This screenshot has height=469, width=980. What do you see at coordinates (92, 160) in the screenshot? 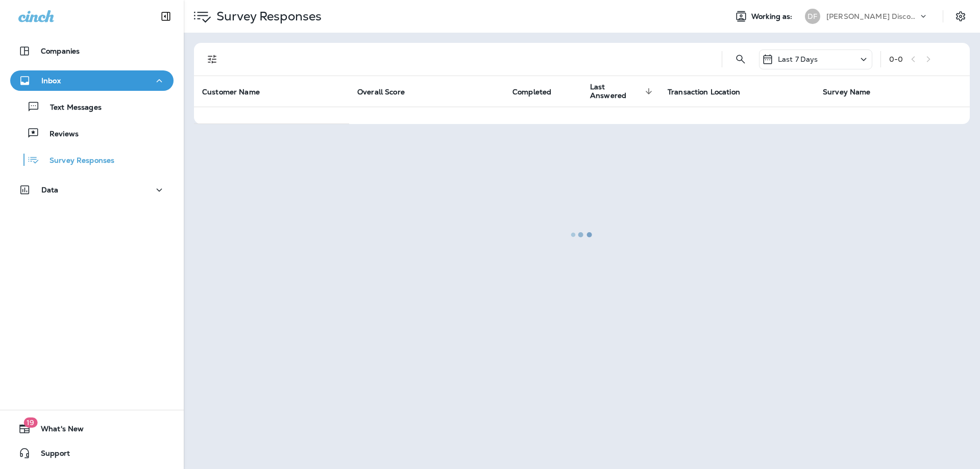
I see `button: Survey Responses` at bounding box center [92, 160].